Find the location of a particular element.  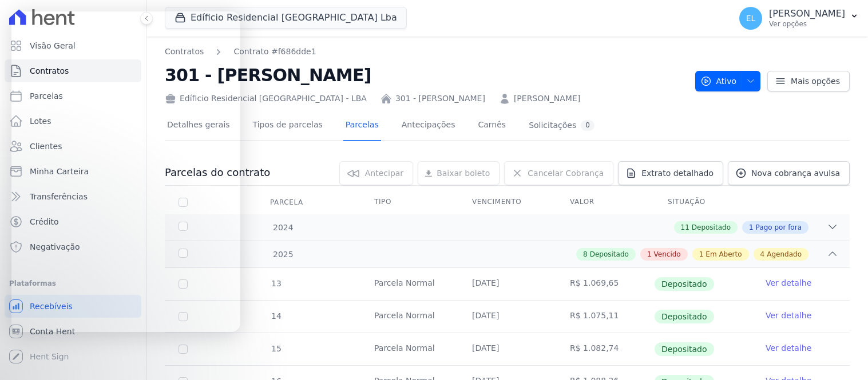

a: Crédito is located at coordinates (73, 222).